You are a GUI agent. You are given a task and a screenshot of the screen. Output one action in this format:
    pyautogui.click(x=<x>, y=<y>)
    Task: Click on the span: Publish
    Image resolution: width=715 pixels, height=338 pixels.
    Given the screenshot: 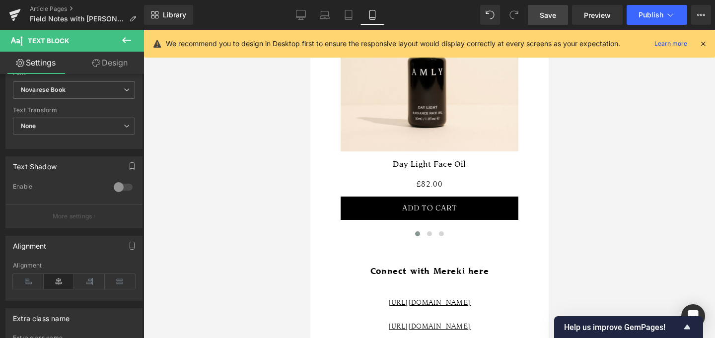 What is the action you would take?
    pyautogui.click(x=651, y=15)
    